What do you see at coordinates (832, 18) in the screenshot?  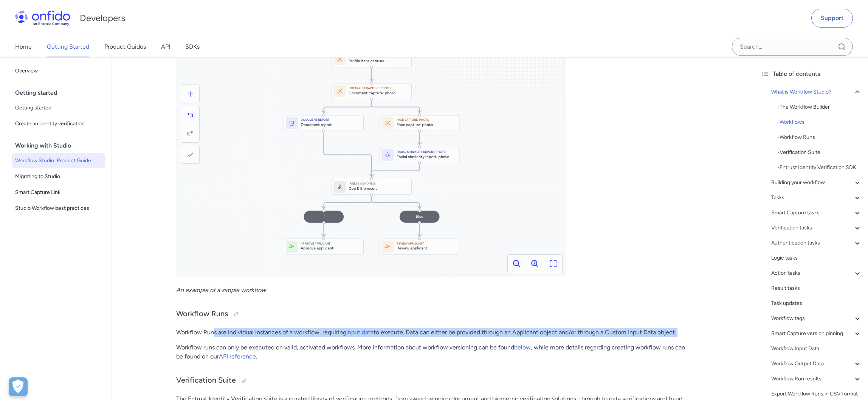 I see `a: Support` at bounding box center [832, 18].